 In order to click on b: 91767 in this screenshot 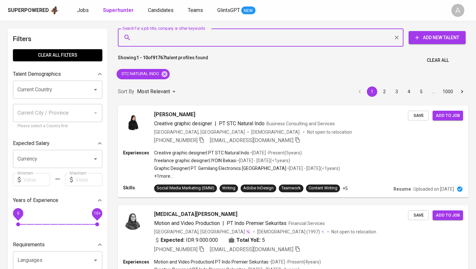, I will do `click(159, 58)`.